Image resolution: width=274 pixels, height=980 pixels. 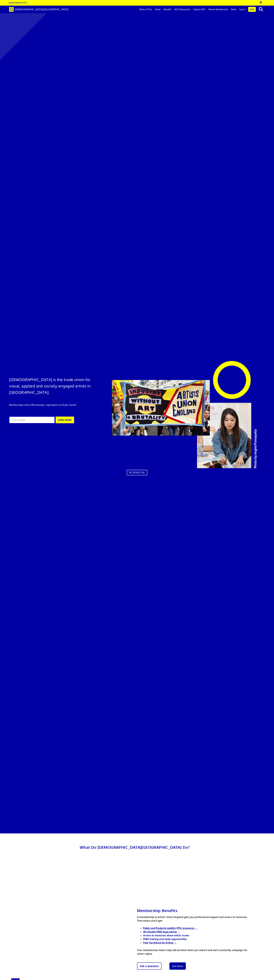 What do you see at coordinates (252, 9) in the screenshot?
I see `a: Join` at bounding box center [252, 9].